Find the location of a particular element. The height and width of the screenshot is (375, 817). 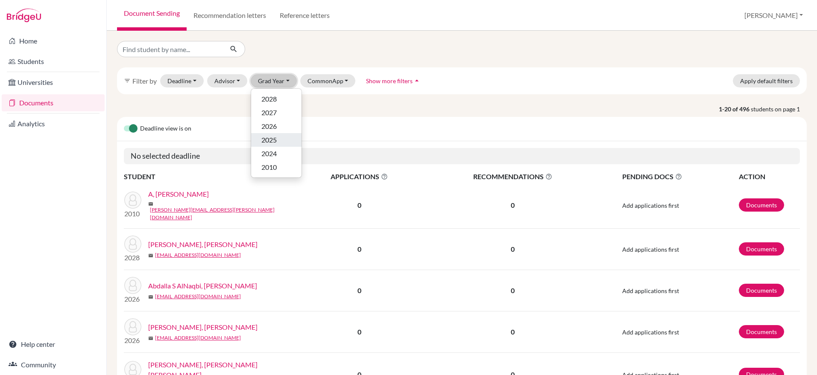

i: filter_list is located at coordinates (127, 81).